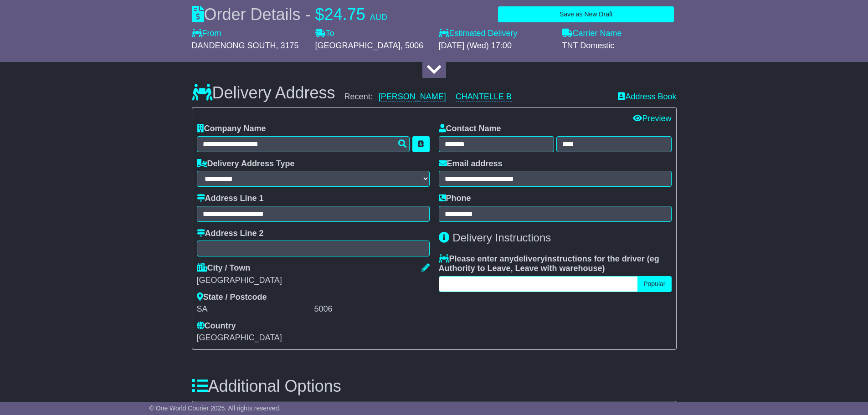 The width and height of the screenshot is (868, 415). Describe the element at coordinates (263, 93) in the screenshot. I see `h3: Delivery Address` at that location.